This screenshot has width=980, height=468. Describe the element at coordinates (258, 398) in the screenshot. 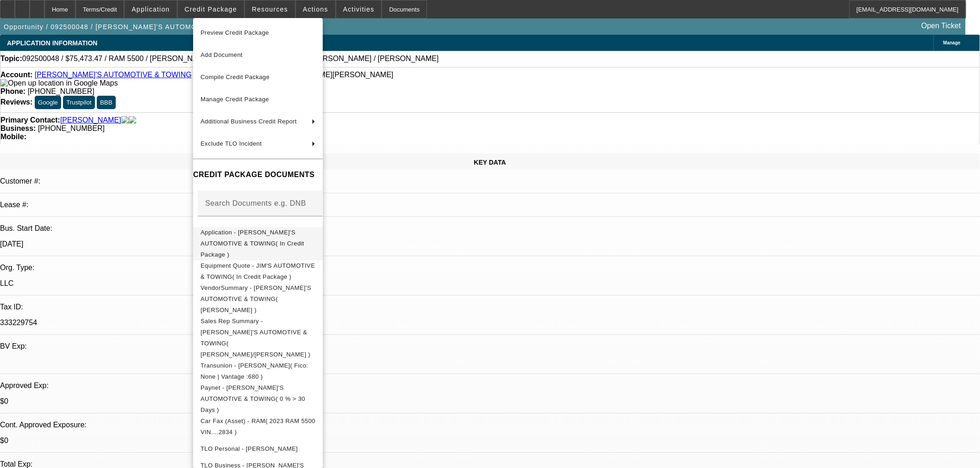

I see `button: Paynet - JIM'S AUTOMOTIVE & TOWING( 0 % > 30 Days )` at that location.